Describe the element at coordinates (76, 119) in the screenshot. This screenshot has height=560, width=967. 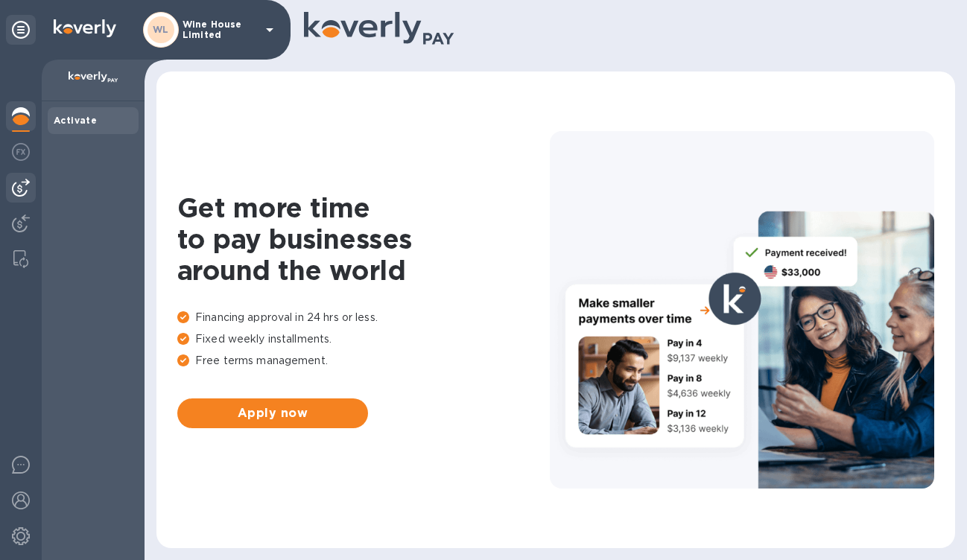
I see `b: Activate` at that location.